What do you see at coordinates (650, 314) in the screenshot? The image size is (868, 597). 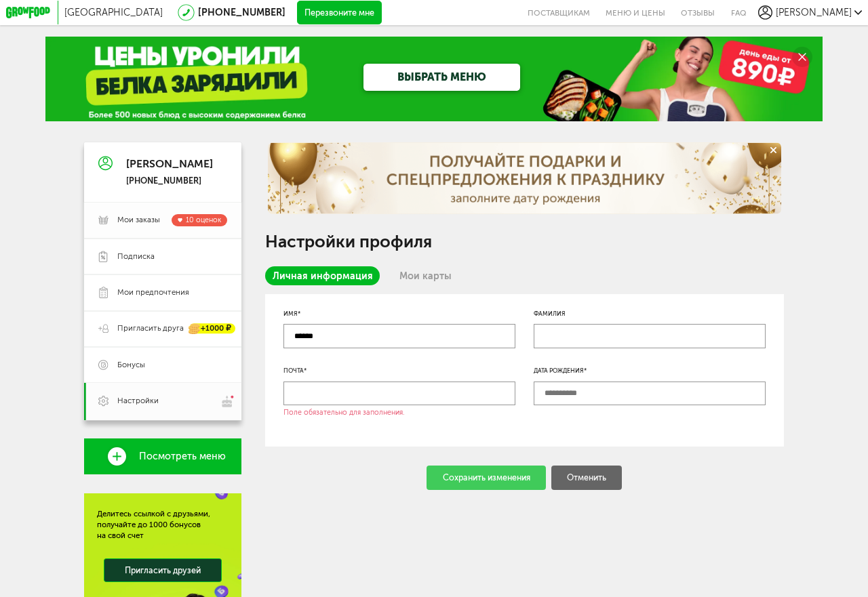 I see `div: Фамилия` at bounding box center [650, 314].